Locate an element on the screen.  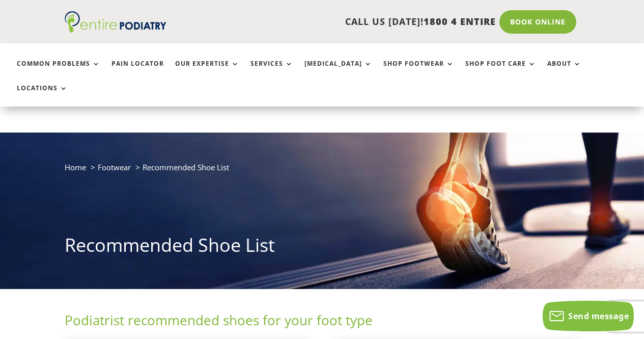
a: Common Problems is located at coordinates (58, 71).